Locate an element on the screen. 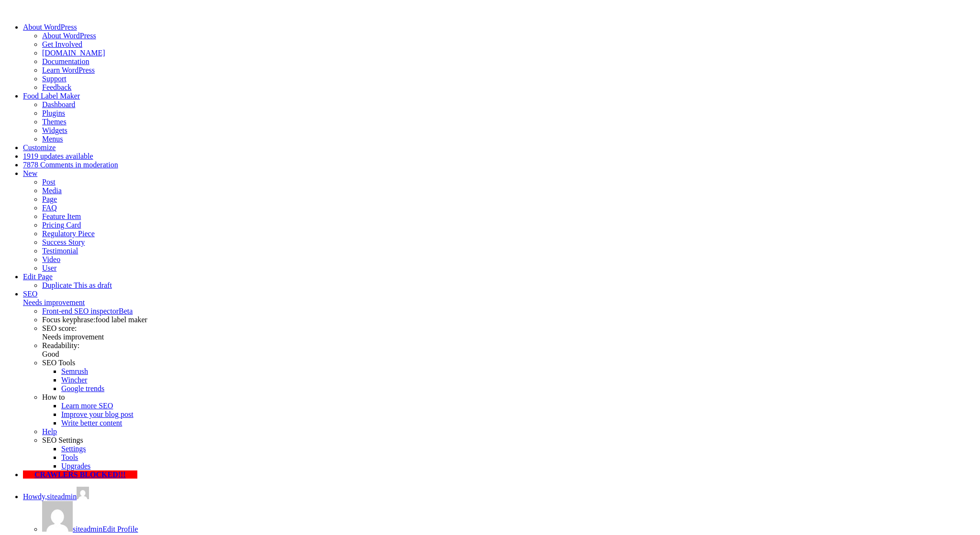 The width and height of the screenshot is (980, 535). a: Tools is located at coordinates (70, 458).